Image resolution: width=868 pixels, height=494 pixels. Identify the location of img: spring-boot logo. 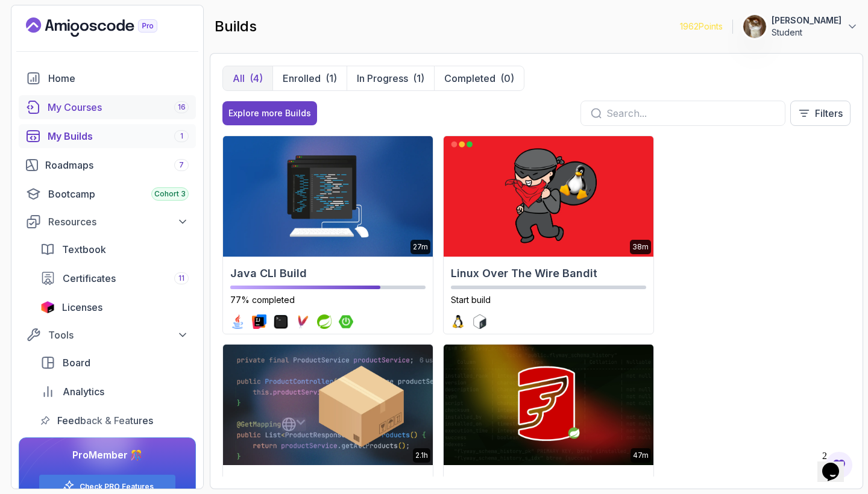
(346, 322).